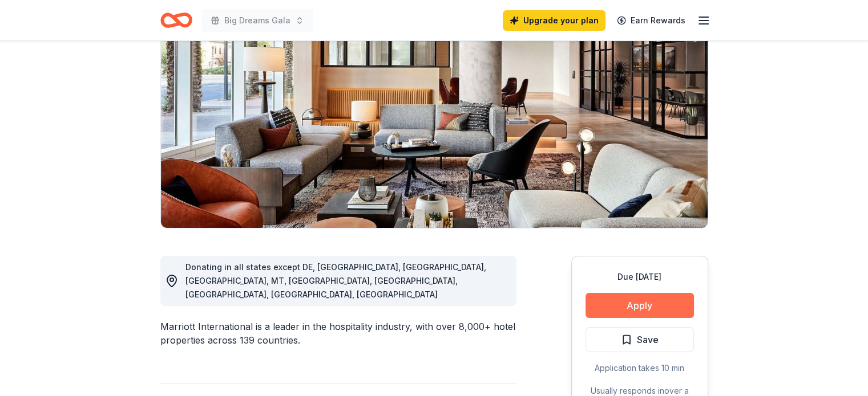 The image size is (868, 396). Describe the element at coordinates (176, 20) in the screenshot. I see `a: Home` at that location.